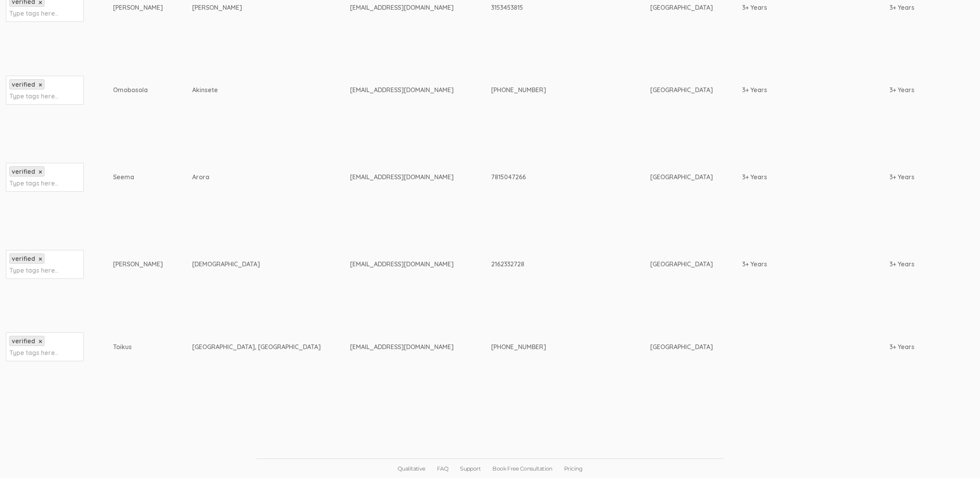 This screenshot has width=980, height=478. I want to click on div: 2162332728, so click(556, 264).